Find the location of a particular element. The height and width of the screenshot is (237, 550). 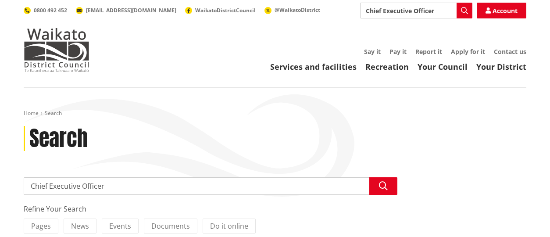

img: Waikato District Council - Te Kaunihera aa Takiwaa o Waikato is located at coordinates (57, 50).